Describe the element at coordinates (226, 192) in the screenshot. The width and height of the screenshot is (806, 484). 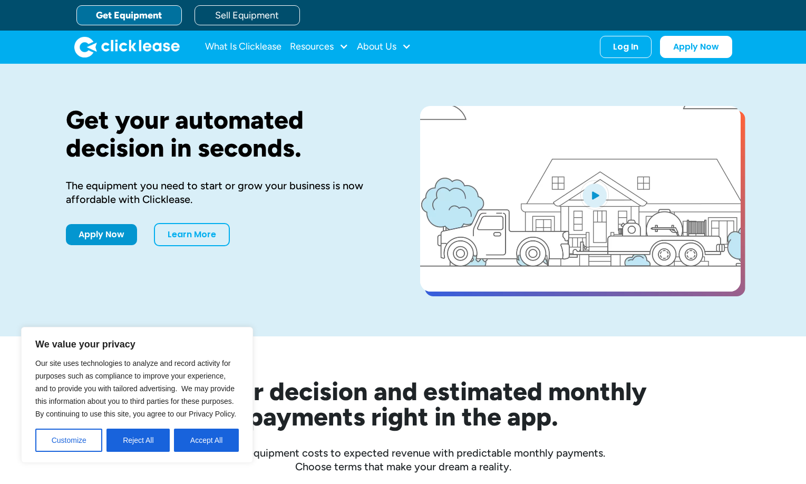
I see `div: The equipment you need to start or grow your business is now affordable with Clicklease.` at that location.